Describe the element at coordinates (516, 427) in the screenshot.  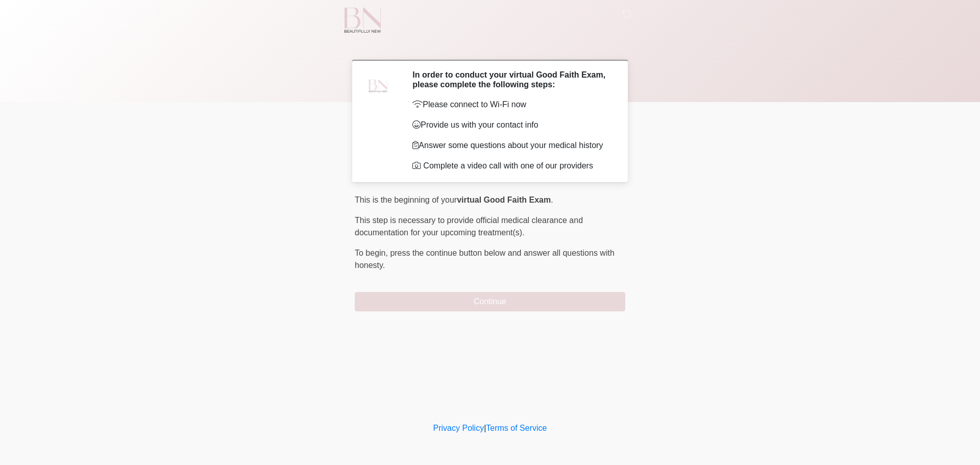
I see `a: Terms of Service` at that location.